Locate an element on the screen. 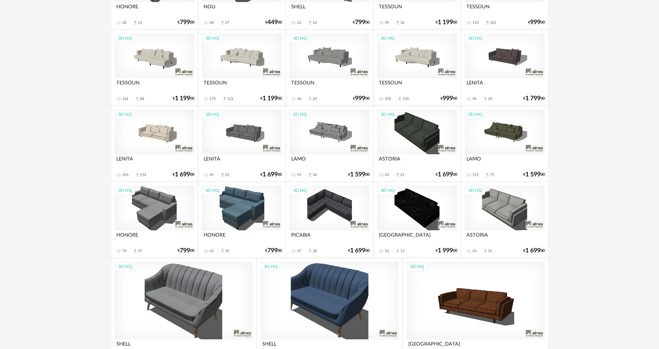 The width and height of the screenshot is (659, 349). div: 52 is located at coordinates (387, 251).